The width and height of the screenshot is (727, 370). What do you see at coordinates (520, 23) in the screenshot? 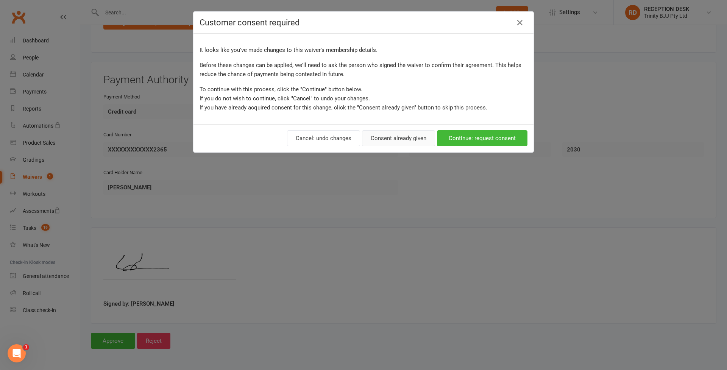
I see `button: Close` at bounding box center [520, 23].